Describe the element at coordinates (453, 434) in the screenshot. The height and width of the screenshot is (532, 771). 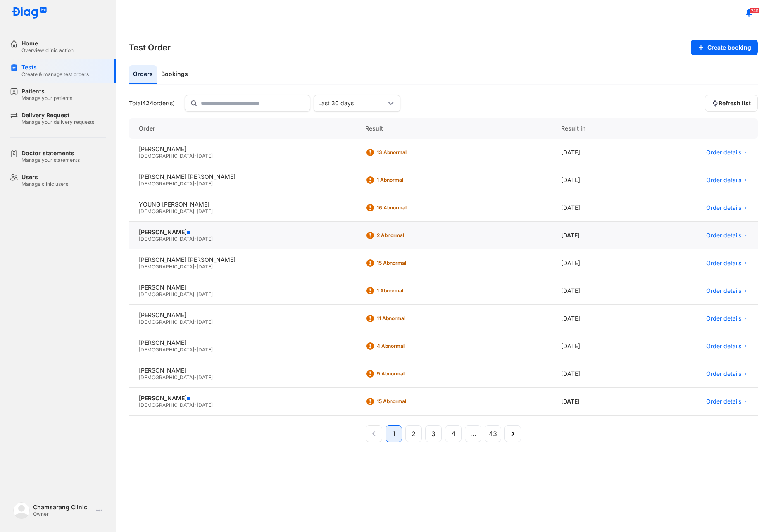
I see `button: 4` at that location.